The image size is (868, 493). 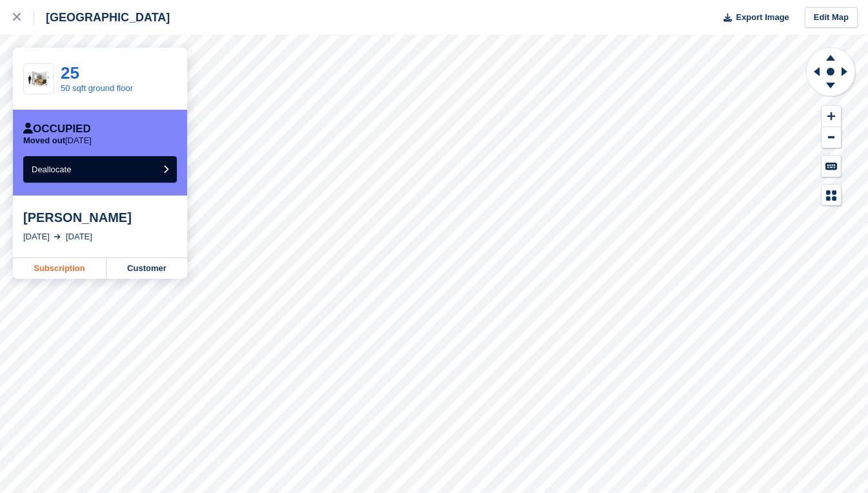 I want to click on button: Zoom Out, so click(x=831, y=137).